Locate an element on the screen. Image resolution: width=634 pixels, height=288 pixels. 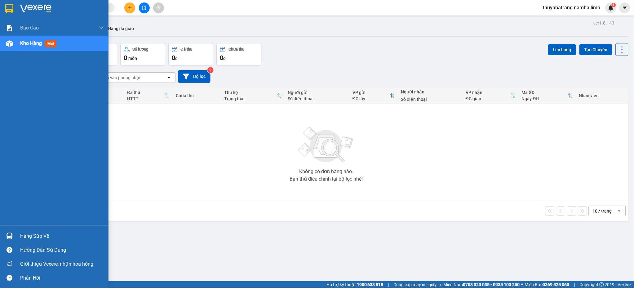
span: question-circle is located at coordinates (9, 250).